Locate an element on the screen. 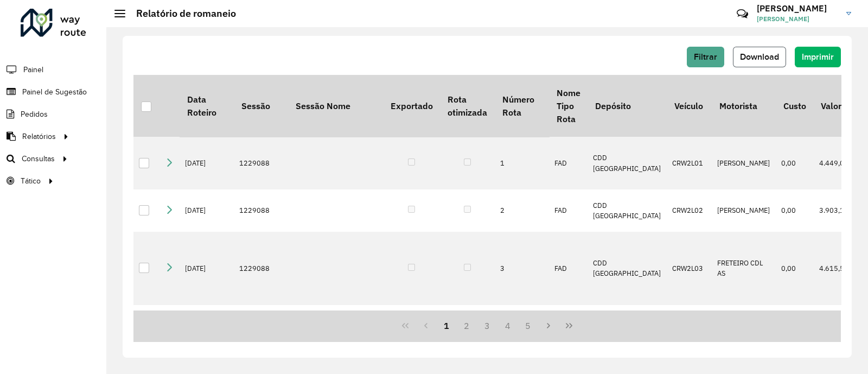  td: CRW2L02 is located at coordinates (689, 211).